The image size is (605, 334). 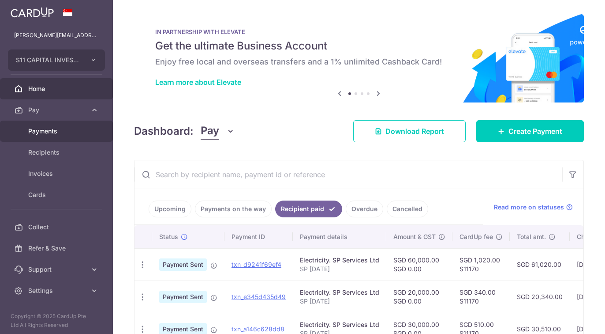 I want to click on span: Payments, so click(x=57, y=131).